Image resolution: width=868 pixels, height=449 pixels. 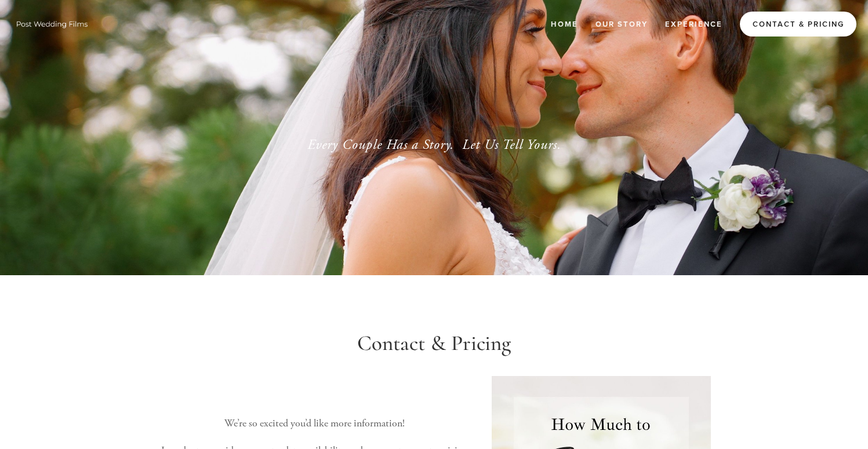 What do you see at coordinates (52, 24) in the screenshot?
I see `img: Wisconsin Wedding Videographer` at bounding box center [52, 24].